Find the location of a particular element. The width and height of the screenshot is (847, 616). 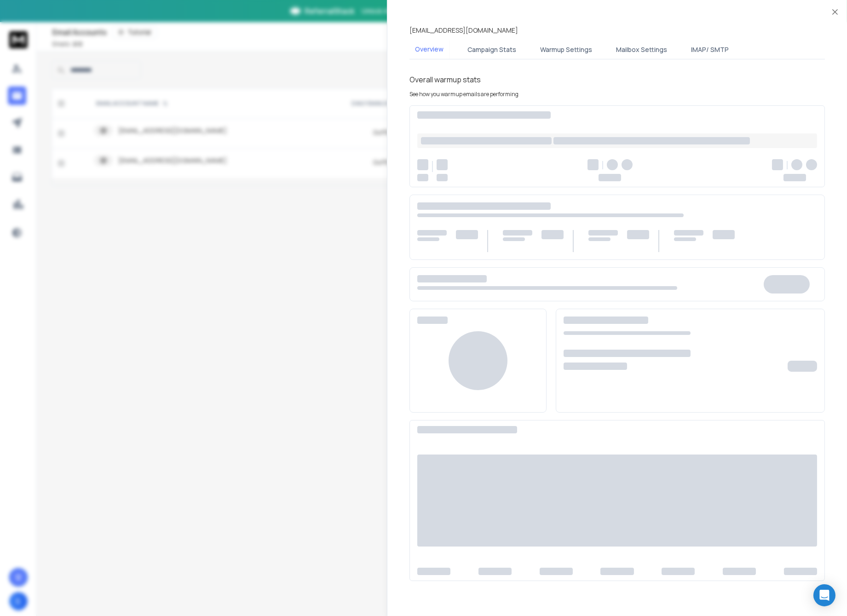

button: Mailbox Settings is located at coordinates (641, 49).